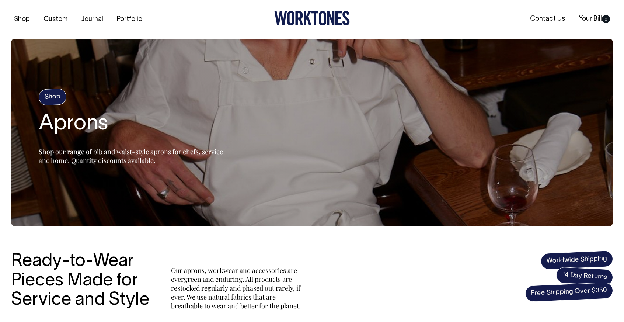 The image size is (624, 322). Describe the element at coordinates (131, 124) in the screenshot. I see `h2: Aprons` at that location.